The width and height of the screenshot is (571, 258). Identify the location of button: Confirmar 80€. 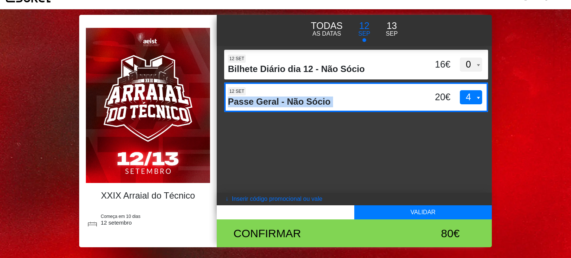
(354, 233).